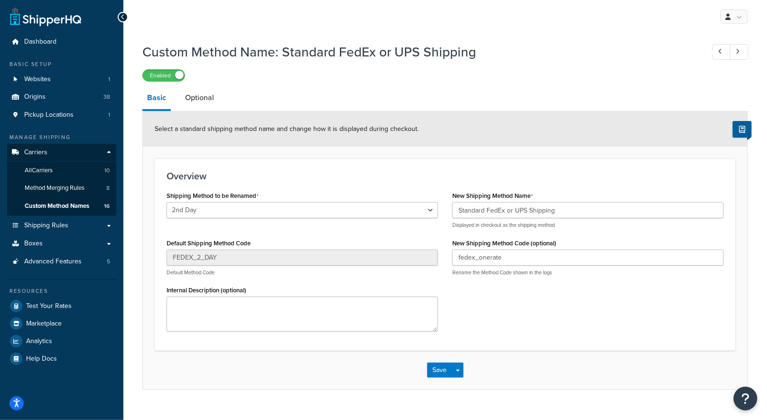 Image resolution: width=767 pixels, height=420 pixels. I want to click on span: All Carriers, so click(38, 170).